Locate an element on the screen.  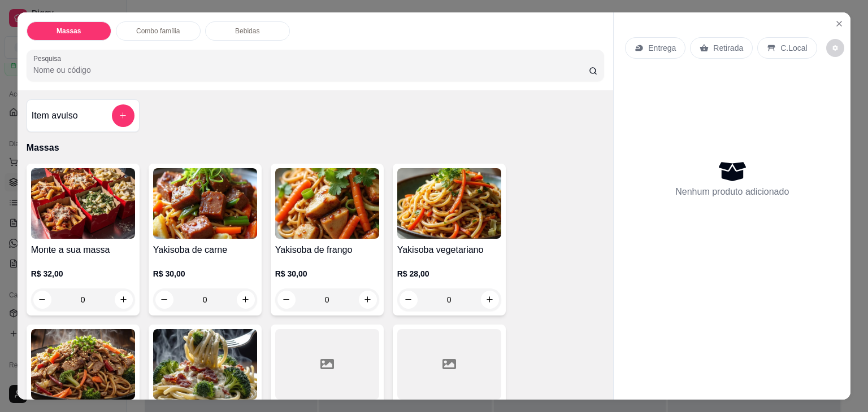
p: R$ 32,00 is located at coordinates (83, 274).